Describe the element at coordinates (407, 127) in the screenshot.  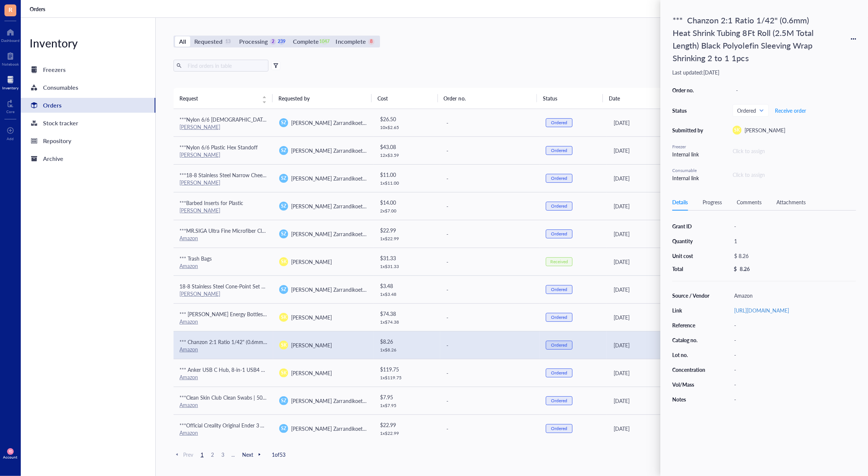
I see `div: 10 x $ 2.65` at that location.